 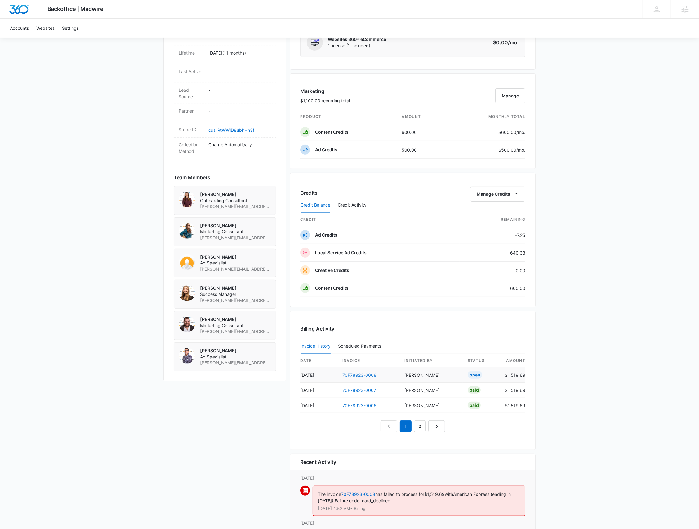 What do you see at coordinates (225, 130) in the screenshot?
I see `div: Stripe IDcus_RtWWlD8ubhHh3f` at bounding box center [225, 130].